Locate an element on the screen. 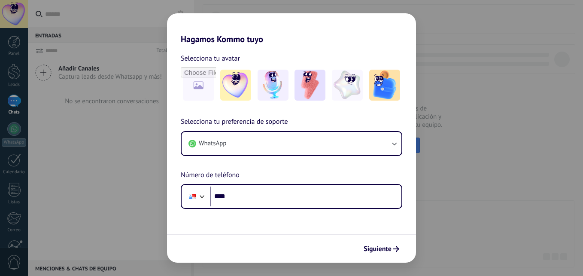  img: -3.jpeg is located at coordinates (310, 85).